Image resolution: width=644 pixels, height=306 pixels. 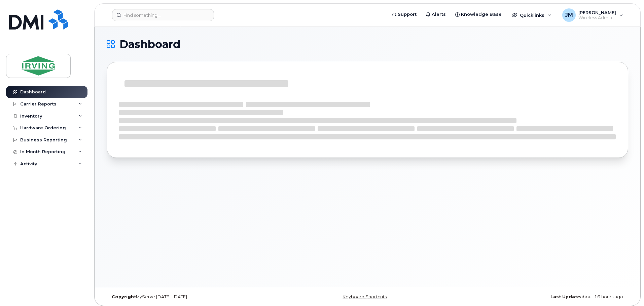 What do you see at coordinates (124, 297) in the screenshot?
I see `strong: Copyright` at bounding box center [124, 297].